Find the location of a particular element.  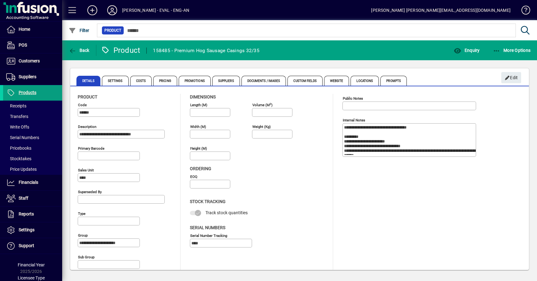

button: Edit is located at coordinates (511, 78).